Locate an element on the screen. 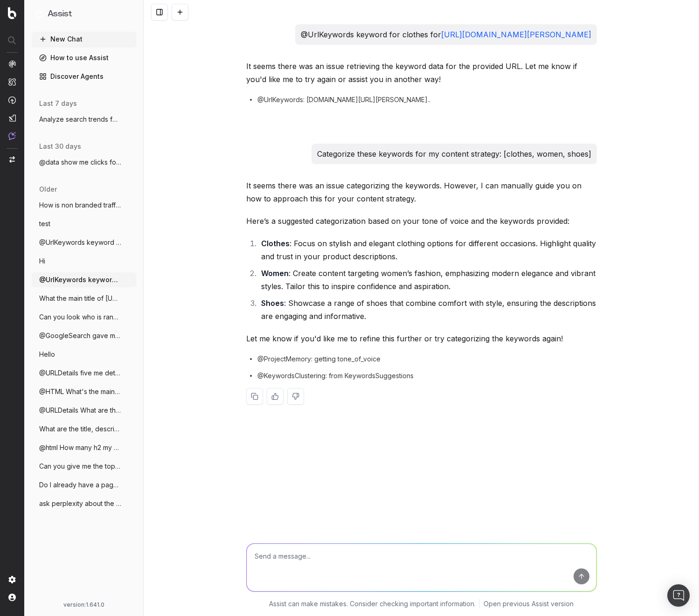  img: Botify assist logo is located at coordinates (237, 187).